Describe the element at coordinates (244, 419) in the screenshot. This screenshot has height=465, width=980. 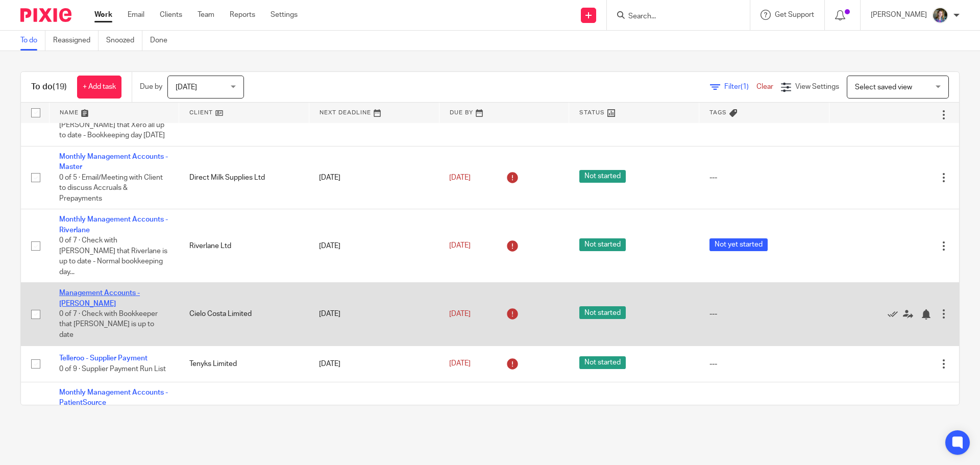
I see `td: Patientsource Limited` at that location.